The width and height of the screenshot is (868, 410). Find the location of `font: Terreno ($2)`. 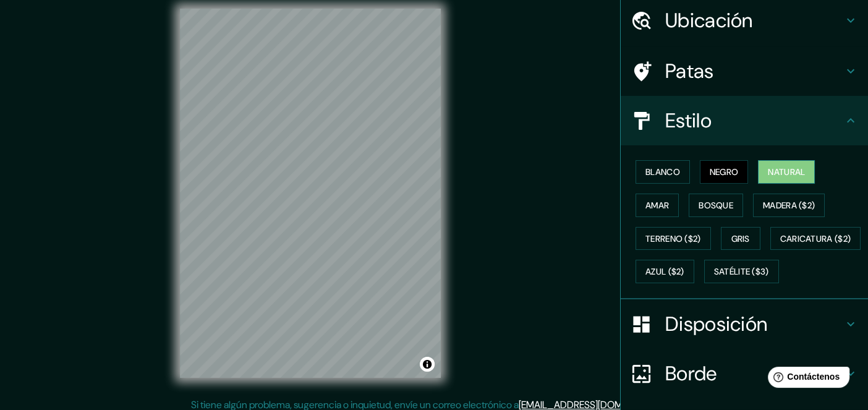

font: Terreno ($2) is located at coordinates (673, 239).